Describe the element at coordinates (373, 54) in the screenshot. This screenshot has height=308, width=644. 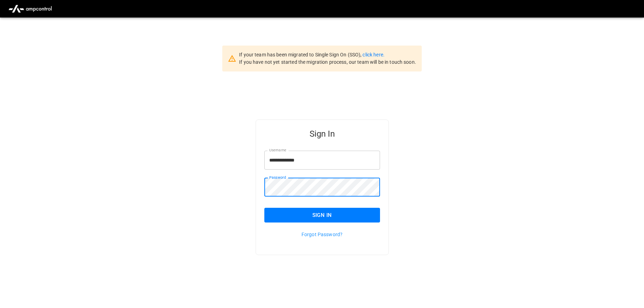
I see `a: click here.` at that location.